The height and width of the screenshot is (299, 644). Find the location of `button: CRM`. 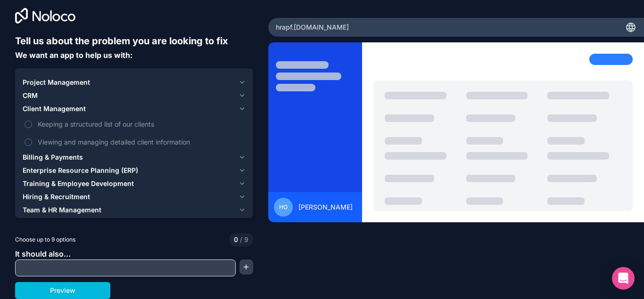

button: CRM is located at coordinates (134, 96).